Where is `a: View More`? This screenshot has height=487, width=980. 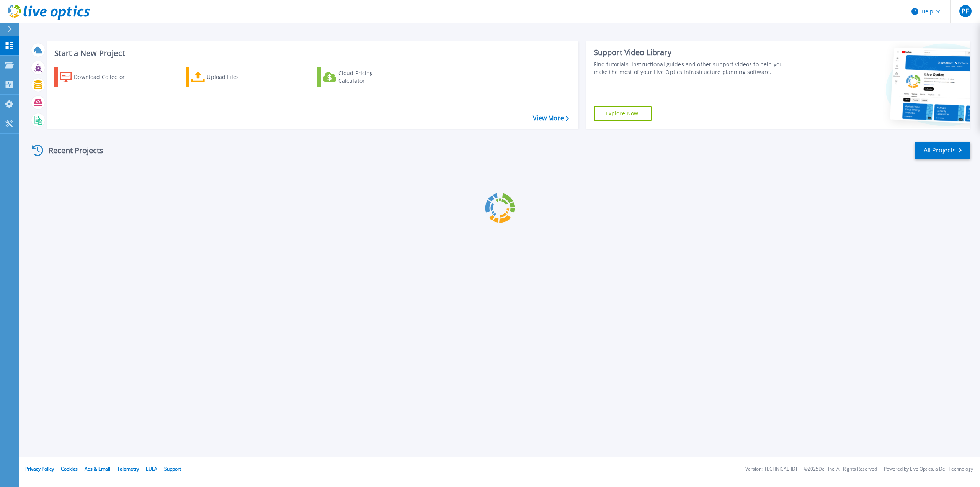
a: View More is located at coordinates (550, 118).